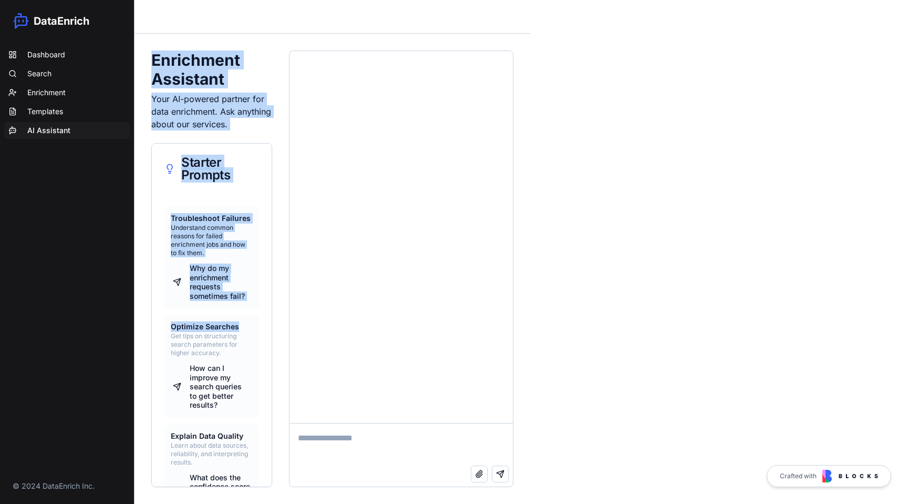 The width and height of the screenshot is (908, 504). What do you see at coordinates (46, 93) in the screenshot?
I see `span: Enrichment` at bounding box center [46, 93].